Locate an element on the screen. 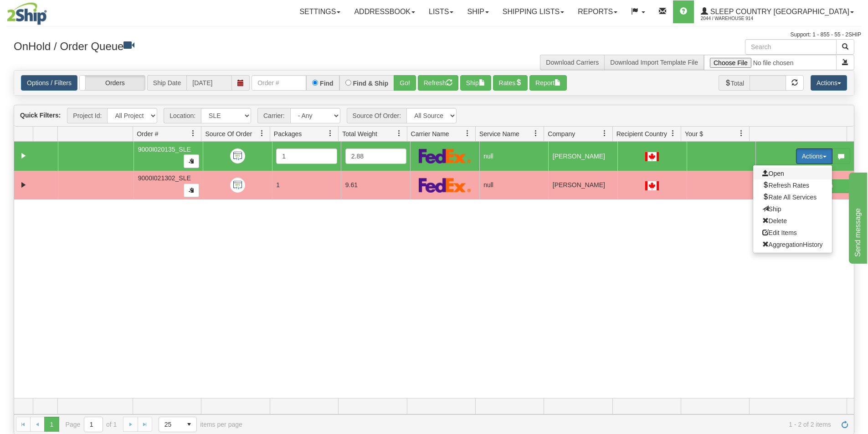 The height and width of the screenshot is (434, 868). a: Order # filter column settings is located at coordinates (193, 134).